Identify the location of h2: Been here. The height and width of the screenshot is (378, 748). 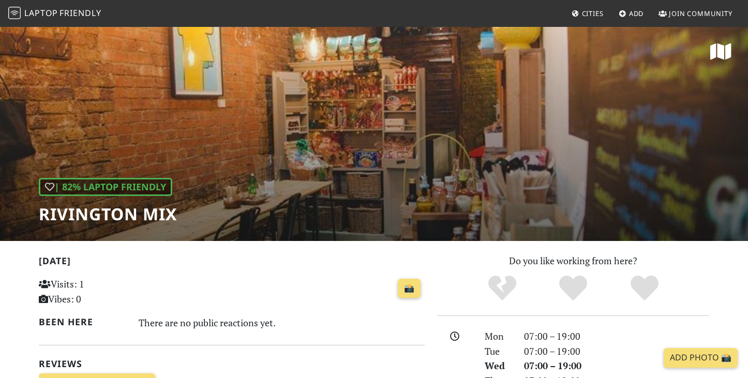
(82, 322).